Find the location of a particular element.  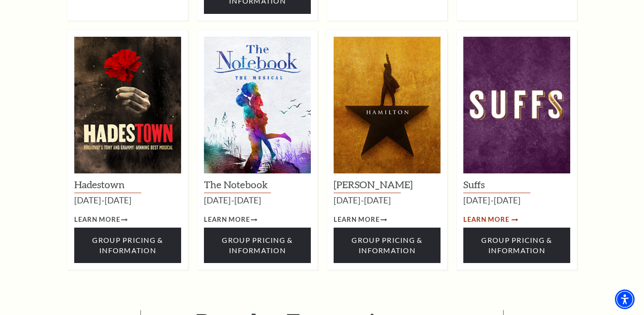

a: July 15-26, 2026 Learn More Group Pricing & Information - open in a new tab is located at coordinates (360, 219).